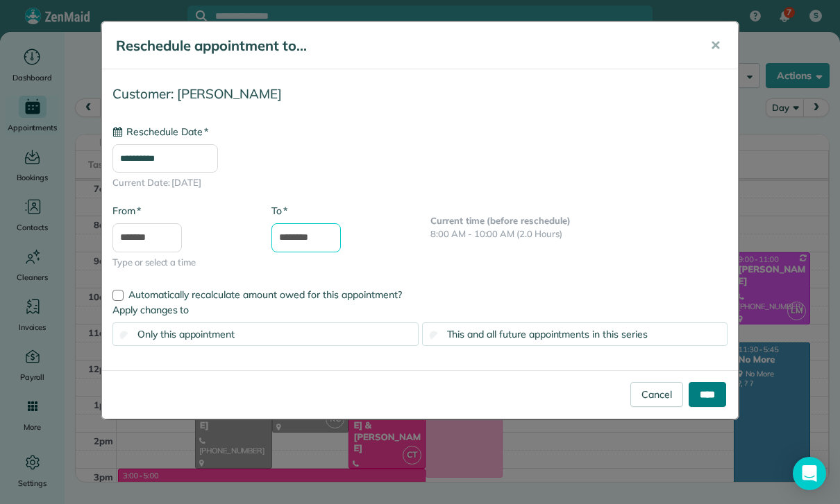 The height and width of the screenshot is (504, 840). What do you see at coordinates (181, 263) in the screenshot?
I see `span: Type or select a time` at bounding box center [181, 263].